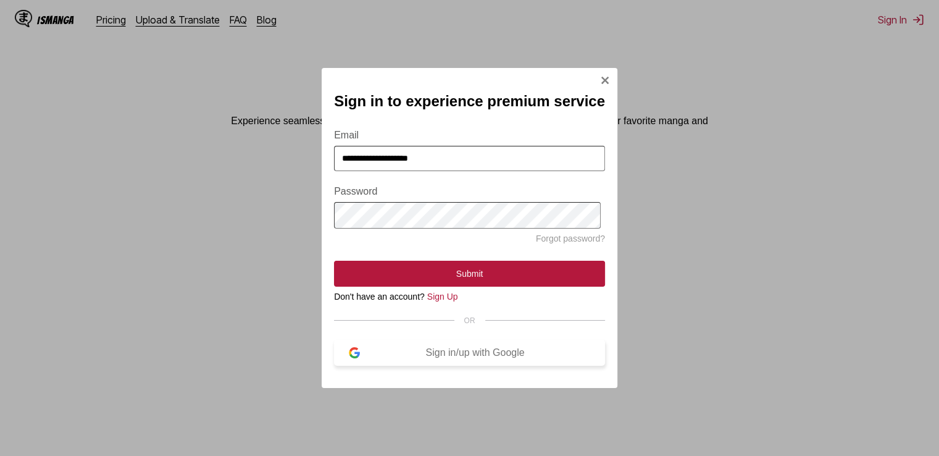  Describe the element at coordinates (469, 227) in the screenshot. I see `div: Sign In Modal` at that location.